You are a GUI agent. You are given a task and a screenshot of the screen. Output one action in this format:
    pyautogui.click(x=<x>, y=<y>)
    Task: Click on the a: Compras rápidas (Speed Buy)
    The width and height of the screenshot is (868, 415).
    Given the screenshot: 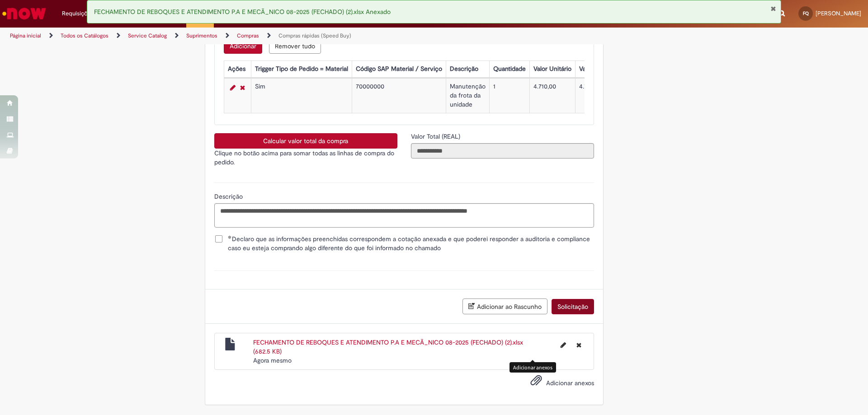 What is the action you would take?
    pyautogui.click(x=314, y=35)
    